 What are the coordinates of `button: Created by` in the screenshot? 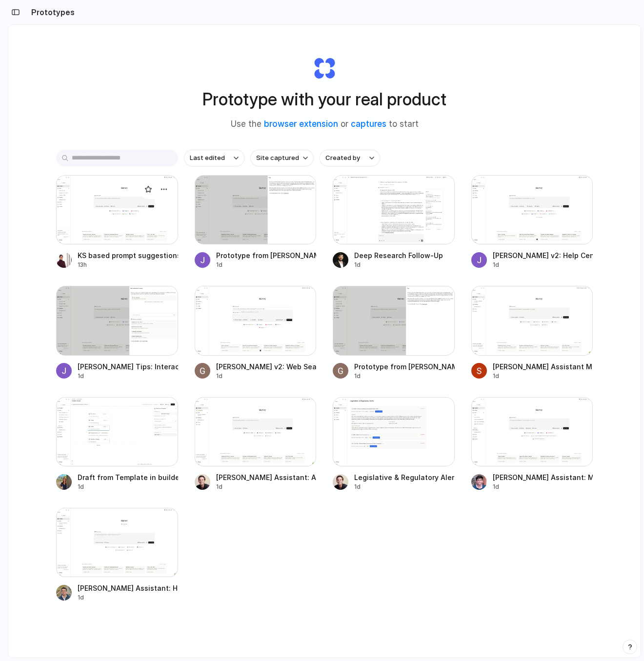 It's located at (350, 158).